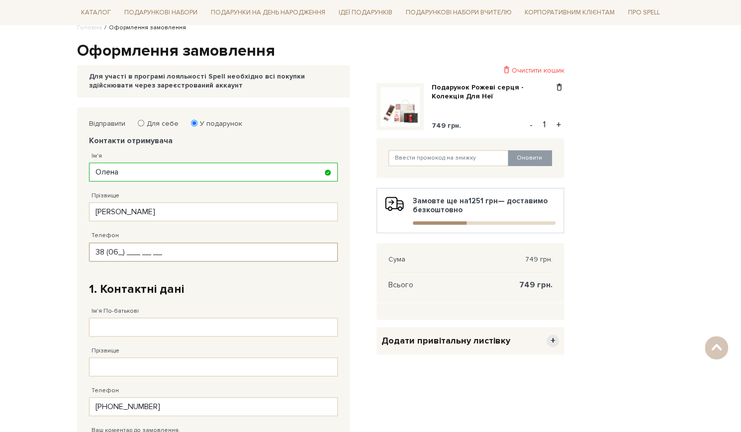 This screenshot has width=741, height=432. I want to click on a: Ідеї подарунків, so click(365, 12).